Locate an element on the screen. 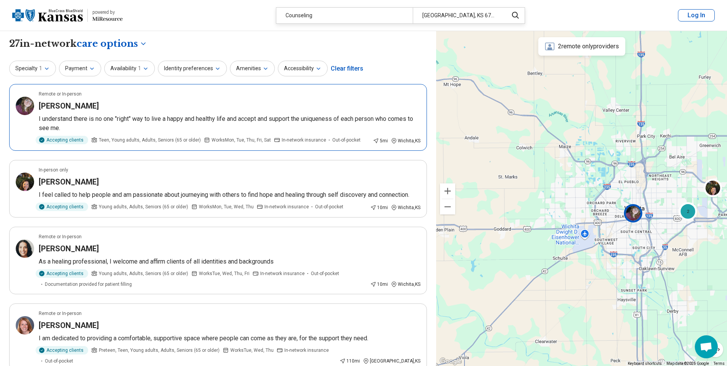 This screenshot has height=366, width=727. p: As a healing professional, I welcome and affirm clients of all identities and backgrounds is located at coordinates (230, 261).